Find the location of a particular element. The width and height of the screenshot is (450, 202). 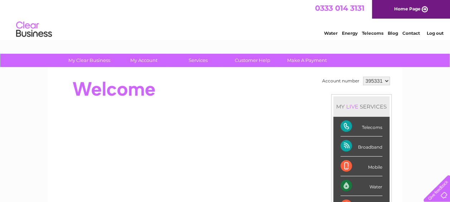

a: Energy is located at coordinates (350, 33).